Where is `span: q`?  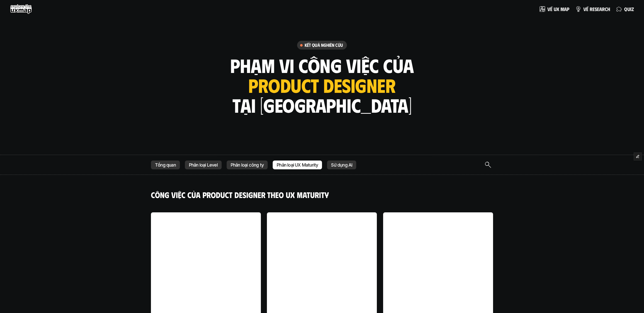
span: q is located at coordinates (626, 9).